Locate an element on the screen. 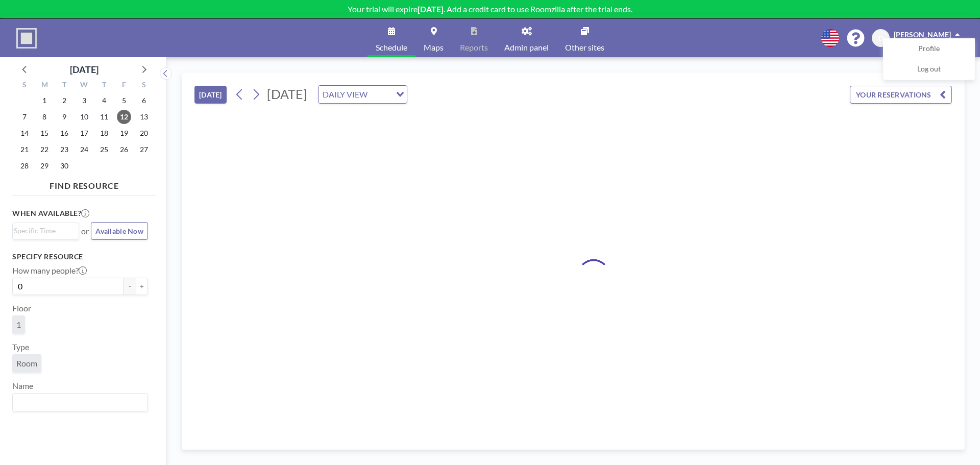 The height and width of the screenshot is (465, 980). a: Admin panel is located at coordinates (526, 38).